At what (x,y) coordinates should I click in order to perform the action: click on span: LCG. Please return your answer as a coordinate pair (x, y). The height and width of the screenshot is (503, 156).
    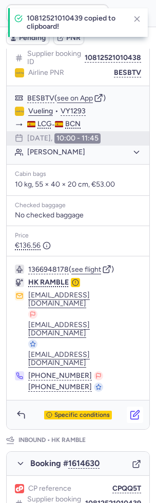
    Looking at the image, I should click on (45, 124).